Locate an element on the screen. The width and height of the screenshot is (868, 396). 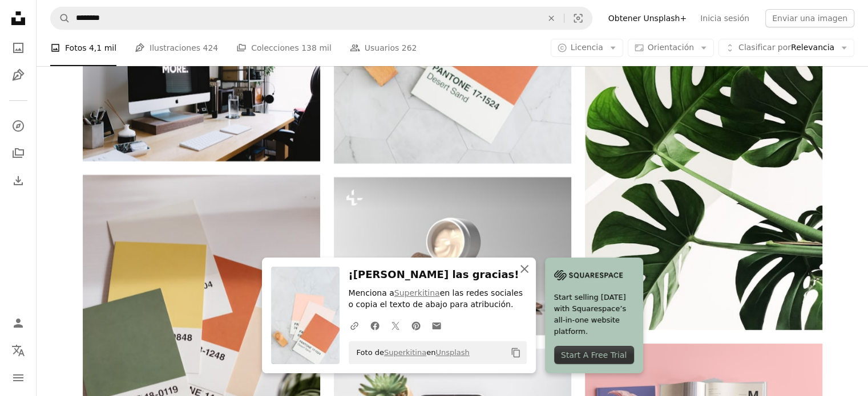
a: Historial de descargas is located at coordinates (18, 181).